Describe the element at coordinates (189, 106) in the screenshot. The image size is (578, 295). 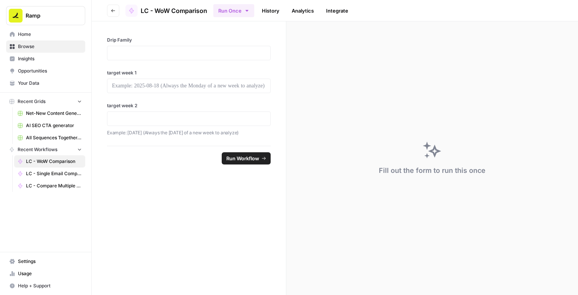
I see `label: target week 2` at that location.